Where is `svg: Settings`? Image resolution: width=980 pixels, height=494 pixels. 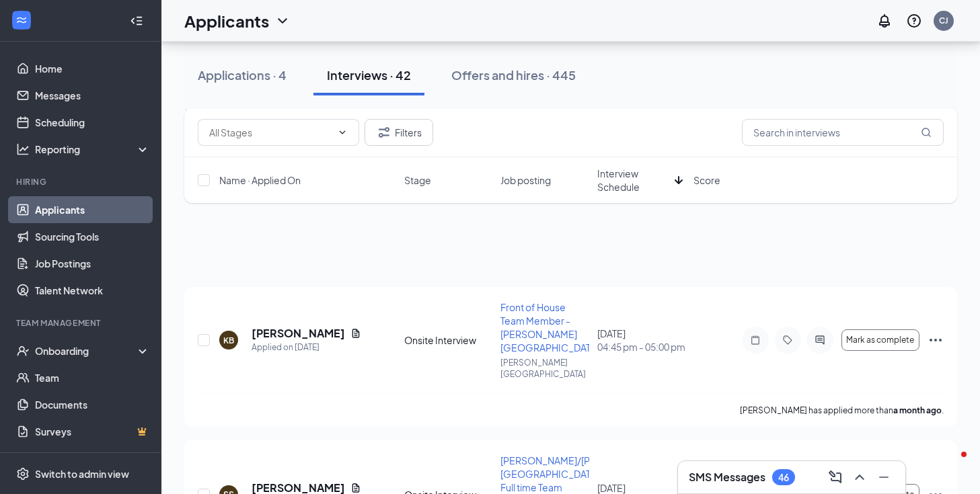
svg: Settings is located at coordinates (23, 474).